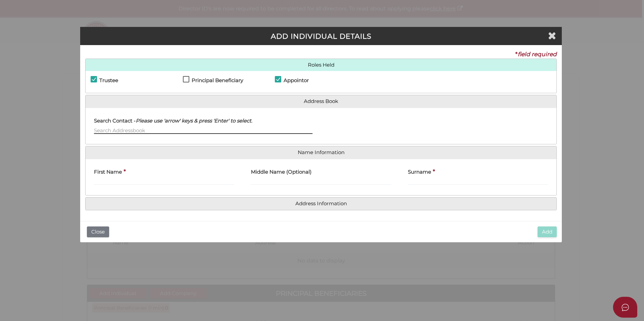  Describe the element at coordinates (281, 172) in the screenshot. I see `h4: Middle Name (Optional)` at that location.